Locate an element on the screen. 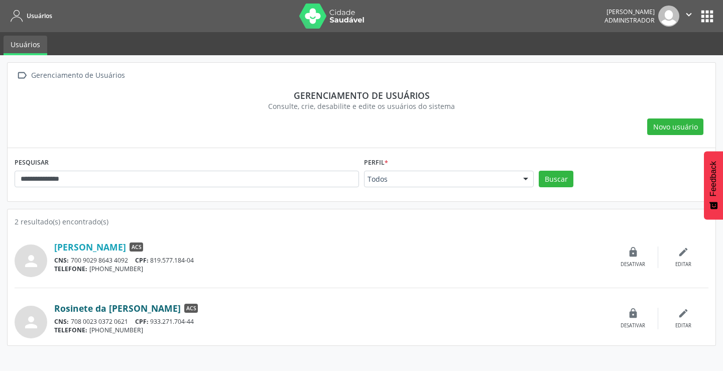 The image size is (723, 371). span: Administrador is located at coordinates (629, 20).